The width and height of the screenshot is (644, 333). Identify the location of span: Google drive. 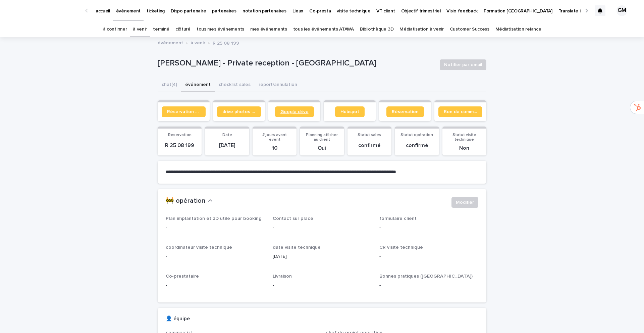
(295, 112).